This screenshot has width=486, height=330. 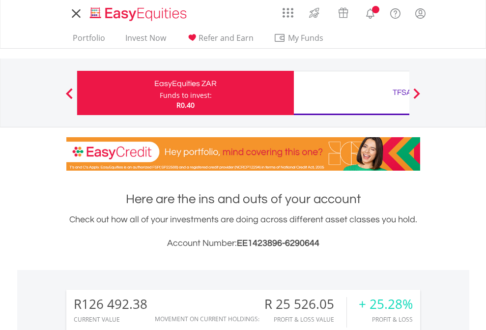 What do you see at coordinates (343, 13) in the screenshot?
I see `img: vouchers-v2.svg` at bounding box center [343, 13].